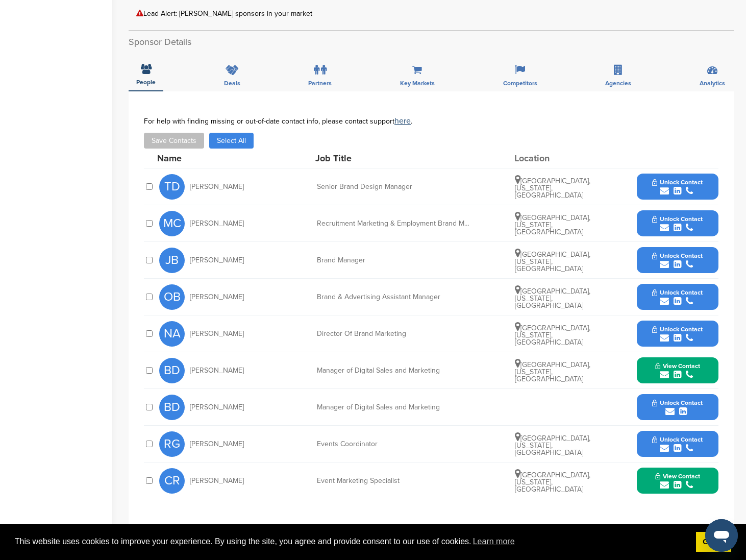 This screenshot has height=560, width=746. What do you see at coordinates (231, 141) in the screenshot?
I see `button: Select All` at bounding box center [231, 141].